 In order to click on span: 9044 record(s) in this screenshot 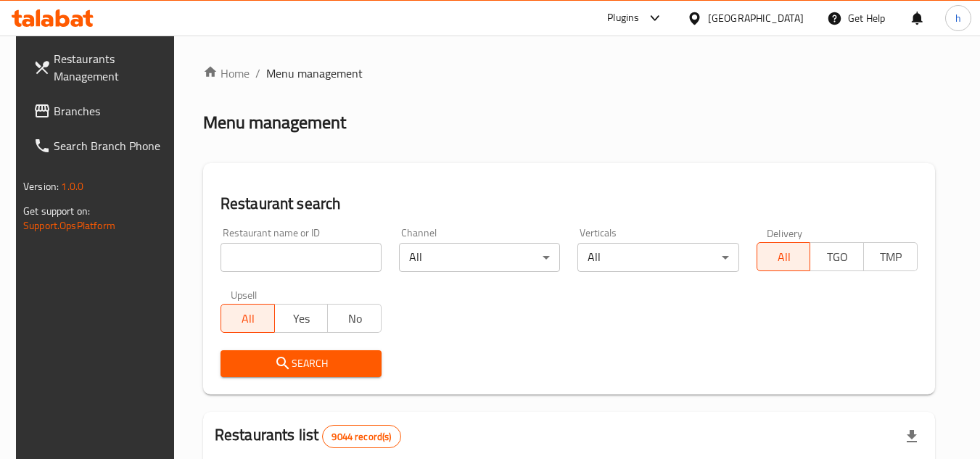, I will do `click(361, 436)`.